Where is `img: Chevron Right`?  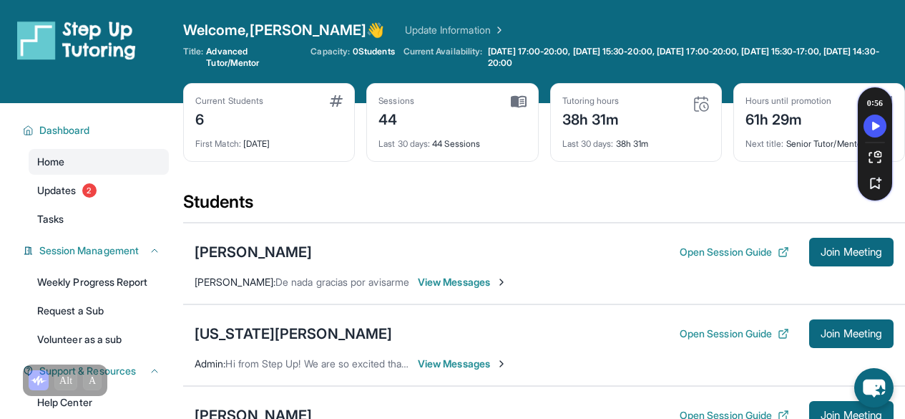
img: Chevron Right is located at coordinates (498, 30).